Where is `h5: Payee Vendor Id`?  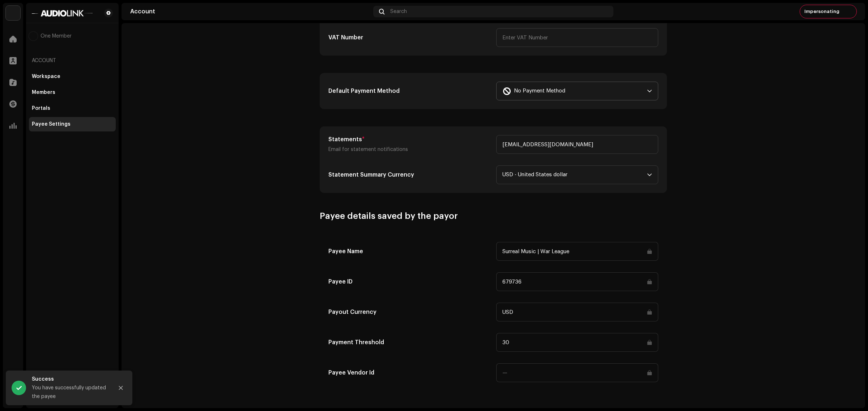 h5: Payee Vendor Id is located at coordinates (410, 373).